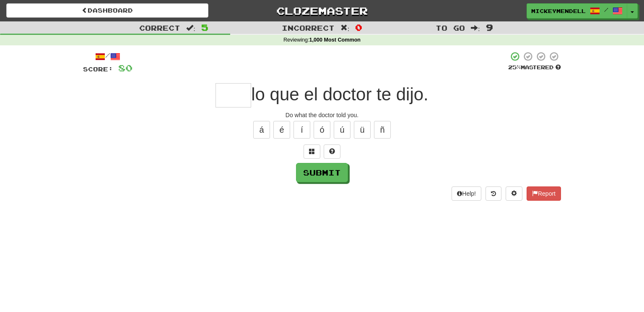  Describe the element at coordinates (489, 27) in the screenshot. I see `span: 9` at that location.